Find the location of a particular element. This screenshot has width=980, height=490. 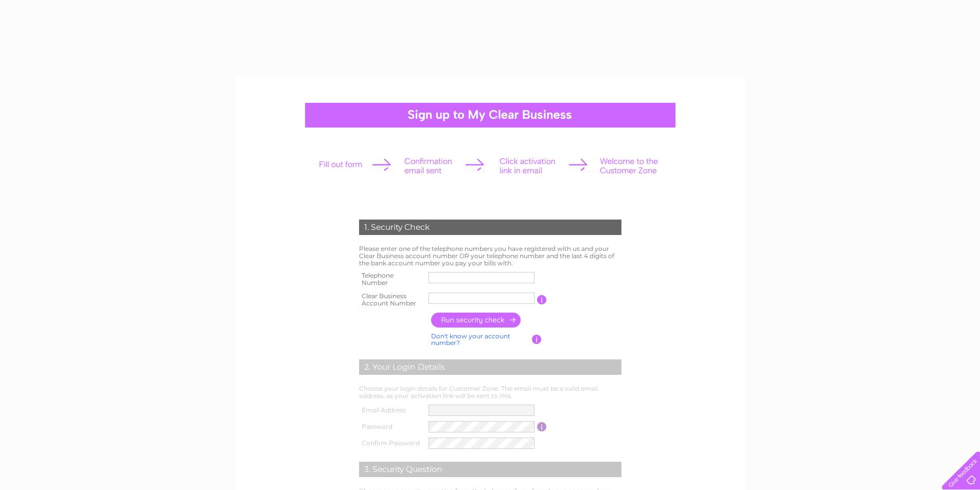

td: Please enter one of the telephone numbers you have registered with us and your Clear Business acc... is located at coordinates (490, 255).